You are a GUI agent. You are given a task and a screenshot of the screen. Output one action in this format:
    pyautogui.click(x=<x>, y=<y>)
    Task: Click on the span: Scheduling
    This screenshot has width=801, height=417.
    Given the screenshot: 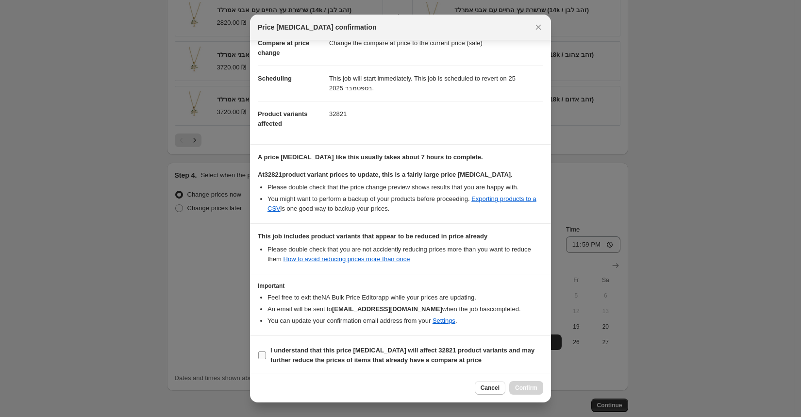 What is the action you would take?
    pyautogui.click(x=275, y=78)
    